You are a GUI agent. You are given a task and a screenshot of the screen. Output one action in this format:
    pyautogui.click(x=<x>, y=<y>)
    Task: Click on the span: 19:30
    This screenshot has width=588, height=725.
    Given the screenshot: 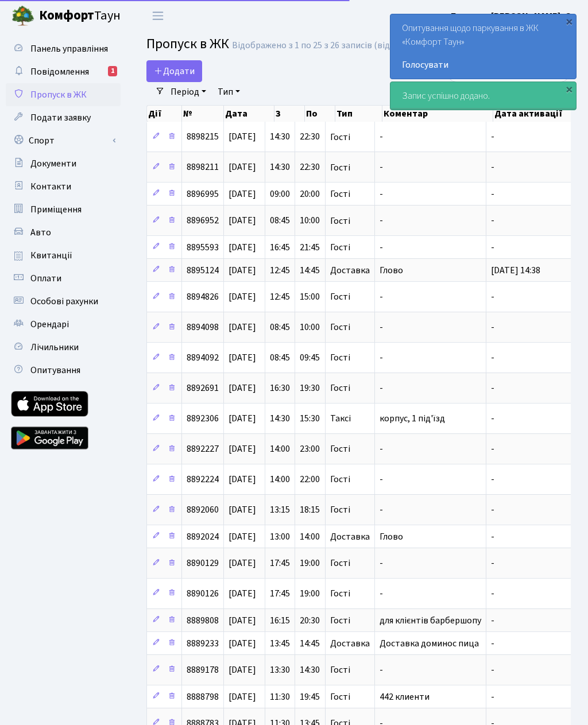 What is the action you would take?
    pyautogui.click(x=309, y=389)
    